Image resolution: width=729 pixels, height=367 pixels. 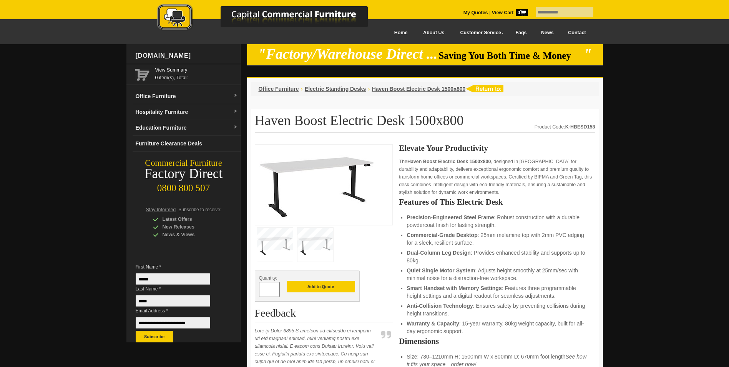 I want to click on strong: Anti-Collision Technology, so click(x=440, y=305).